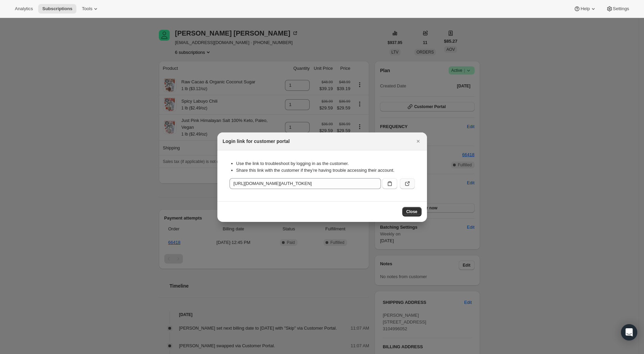 The width and height of the screenshot is (644, 354). I want to click on button: Tools, so click(90, 8).